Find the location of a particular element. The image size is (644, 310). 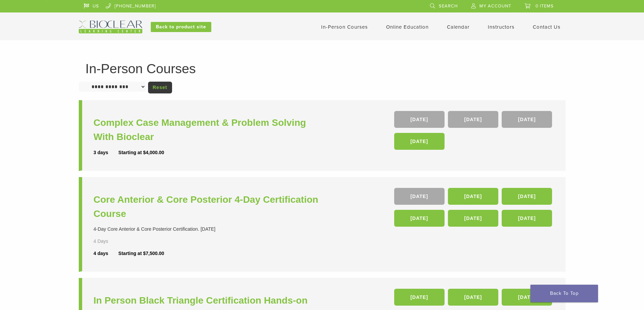

a: In-Person Courses is located at coordinates (344, 27).